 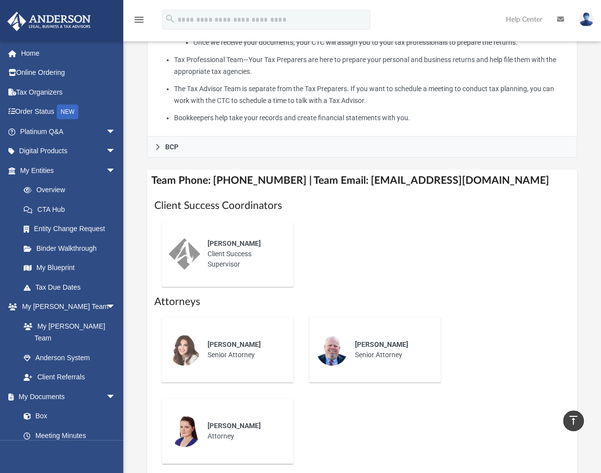 What do you see at coordinates (72, 249) in the screenshot?
I see `a: Binder Walkthrough` at bounding box center [72, 249].